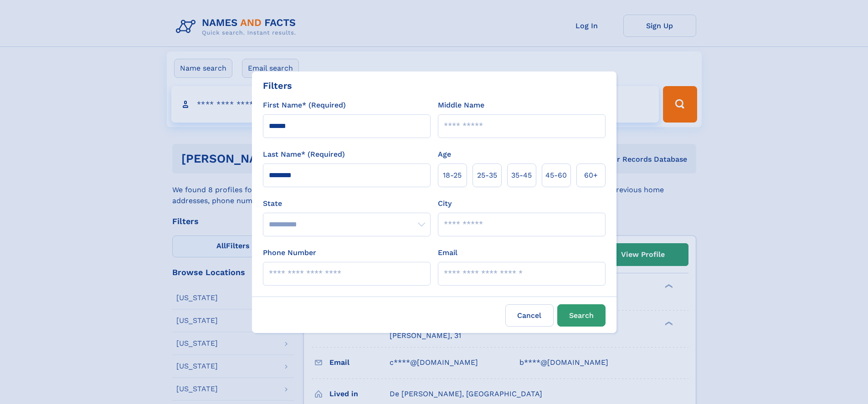  Describe the element at coordinates (452, 175) in the screenshot. I see `span: 18‑25` at that location.